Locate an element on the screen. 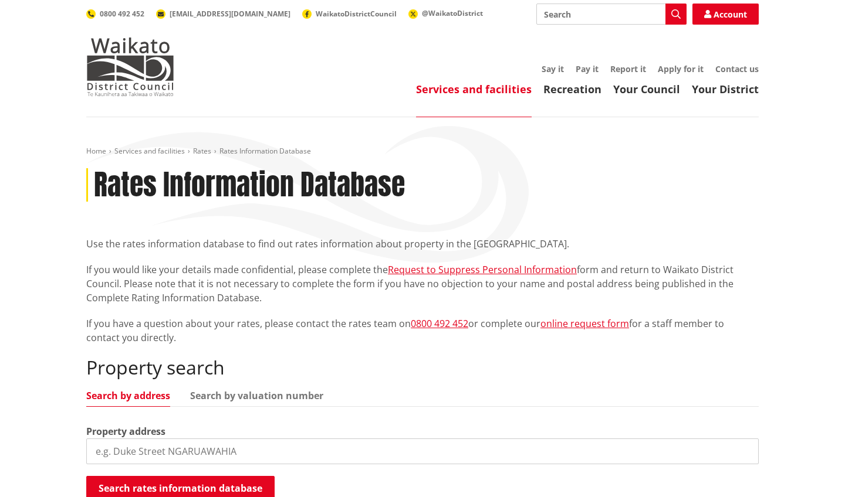 The height and width of the screenshot is (497, 845). a: @WaikatoDistrict is located at coordinates (445, 13).